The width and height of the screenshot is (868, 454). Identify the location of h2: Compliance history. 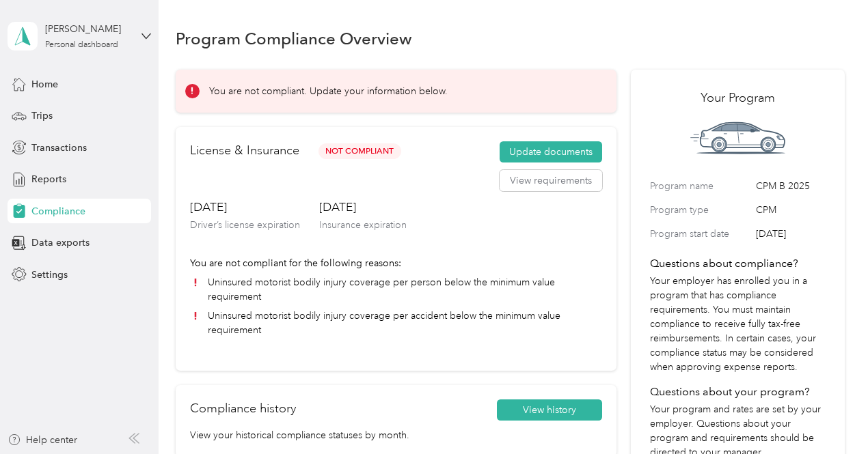
(243, 408).